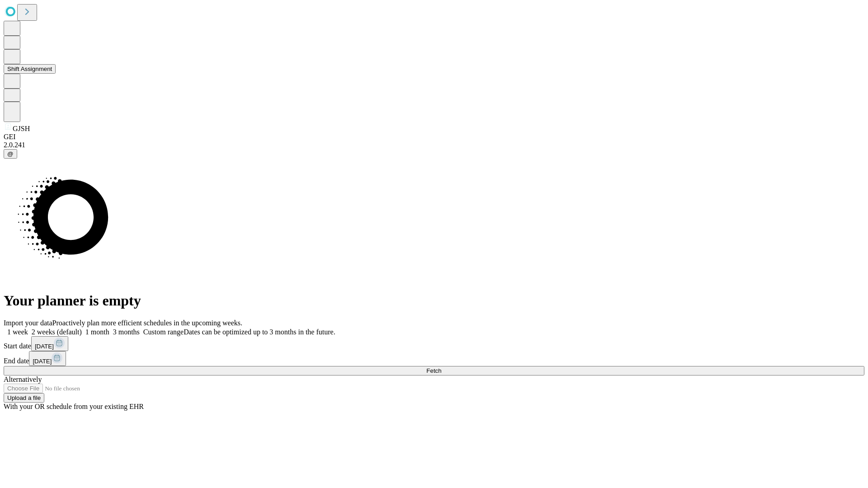 The image size is (868, 488). What do you see at coordinates (126, 332) in the screenshot?
I see `span: 3 months` at bounding box center [126, 332].